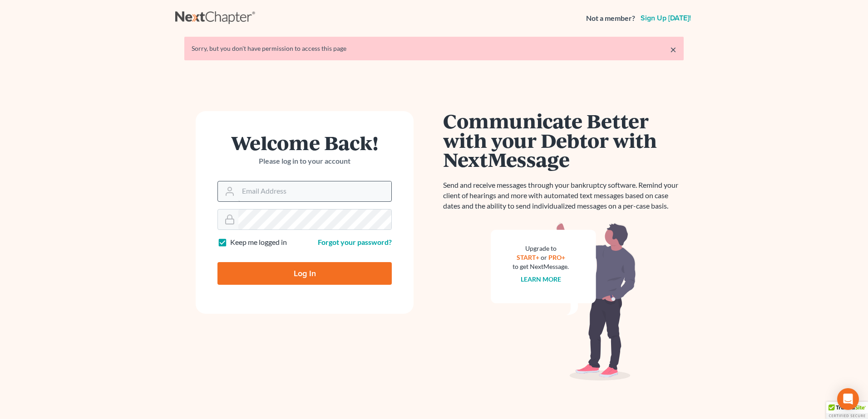 The height and width of the screenshot is (419, 868). Describe the element at coordinates (563, 302) in the screenshot. I see `img: nextmessage_bg-59042aed3d76b12b5cd301f8e5b87938c9018125f34e5fa2b7a6b67550977c72.svg` at that location.